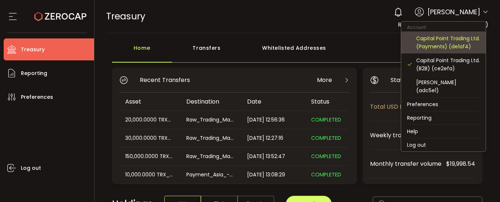  What do you see at coordinates (149, 175) in the screenshot?
I see `div: 10,000.0000 TRX_USDT_S2UZ` at bounding box center [149, 175].